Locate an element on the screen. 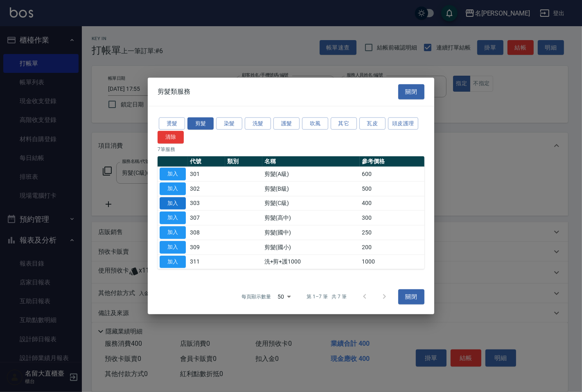 The width and height of the screenshot is (582, 392). button: 瓦皮 is located at coordinates (373, 123).